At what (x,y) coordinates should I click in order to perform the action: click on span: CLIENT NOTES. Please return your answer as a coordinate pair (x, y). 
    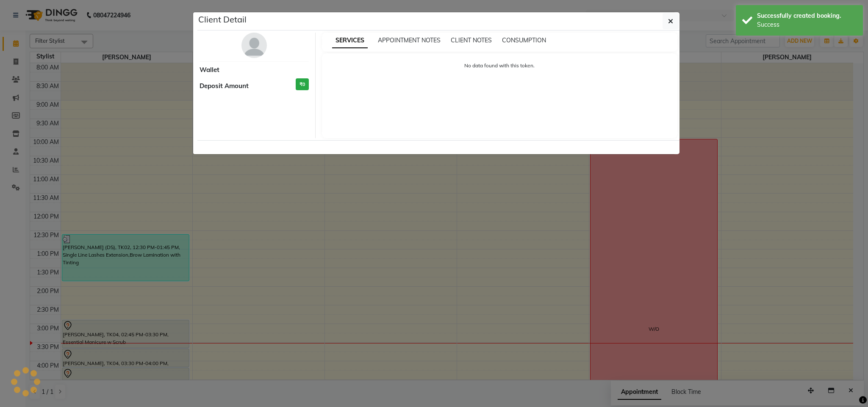
    Looking at the image, I should click on (471, 40).